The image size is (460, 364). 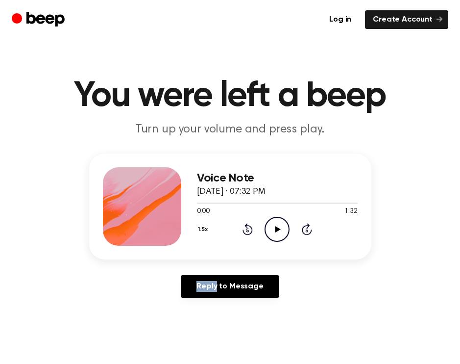 I want to click on a: Create Account, so click(x=407, y=20).